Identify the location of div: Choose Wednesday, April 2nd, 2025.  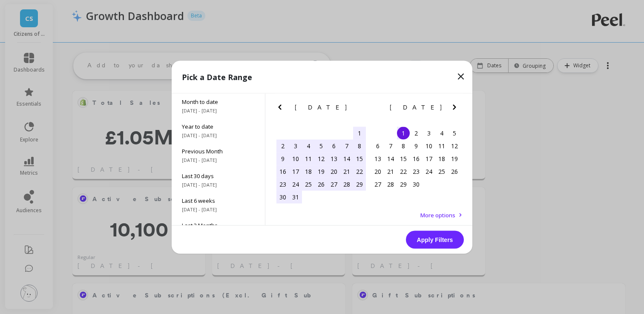
(416, 133).